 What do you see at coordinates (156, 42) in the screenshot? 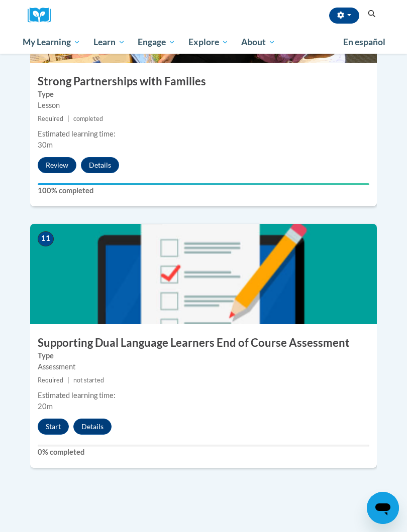
I see `span: Engage` at bounding box center [156, 42].